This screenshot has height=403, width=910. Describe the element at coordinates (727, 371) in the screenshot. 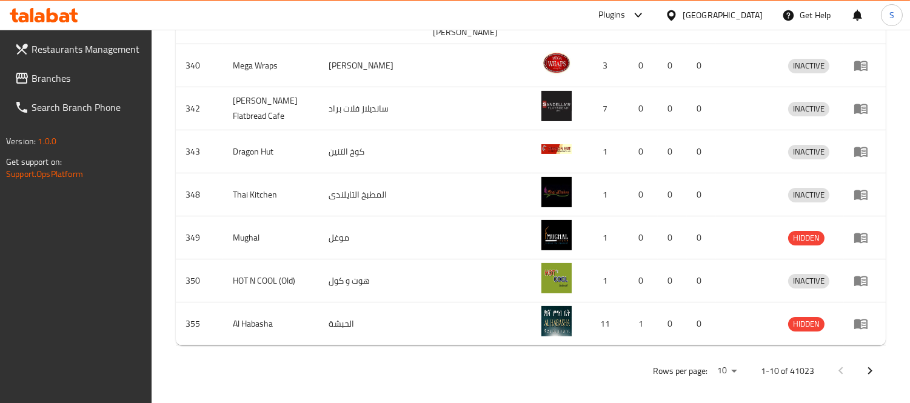

I see `div: Rows per page:` at that location.